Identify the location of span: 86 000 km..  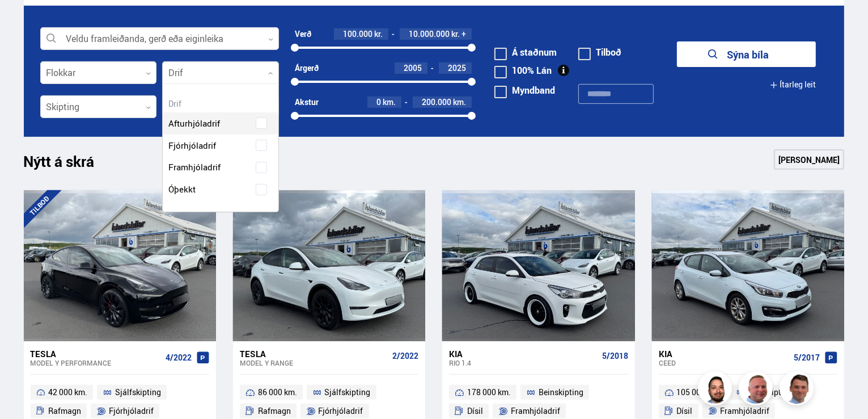
(277, 392).